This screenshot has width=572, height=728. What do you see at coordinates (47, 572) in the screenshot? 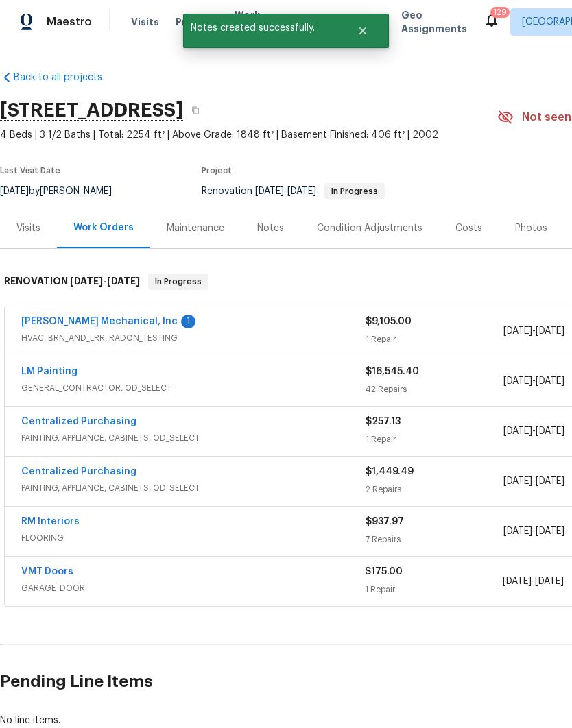
I see `a: VMT Doors` at bounding box center [47, 572].